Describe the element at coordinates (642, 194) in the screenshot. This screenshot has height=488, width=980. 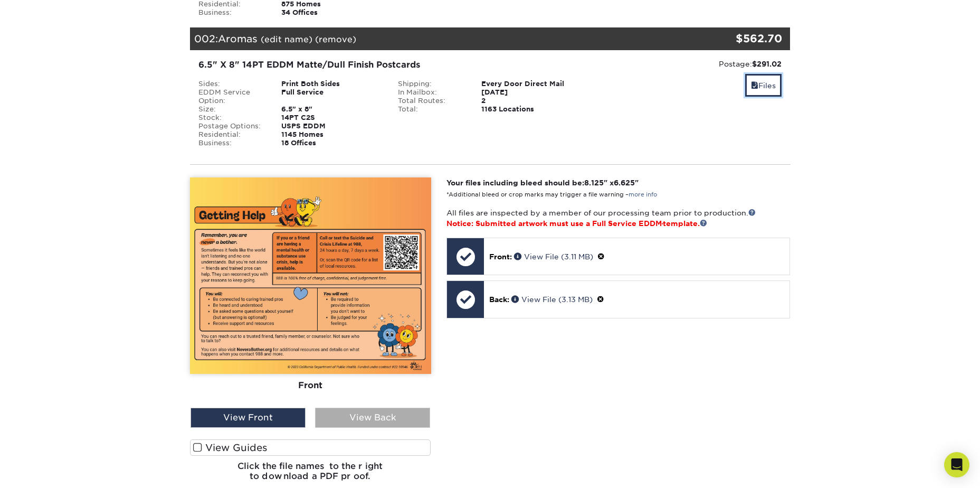
I see `a: more info` at that location.